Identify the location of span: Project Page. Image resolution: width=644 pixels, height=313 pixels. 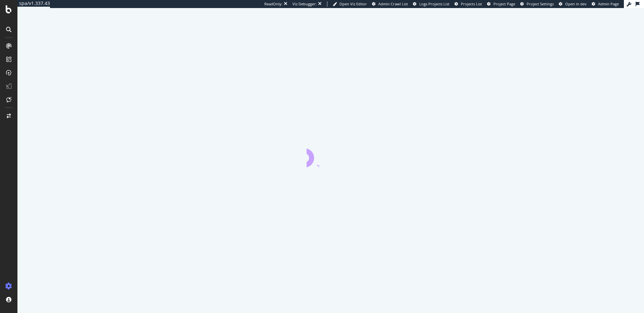
(504, 3).